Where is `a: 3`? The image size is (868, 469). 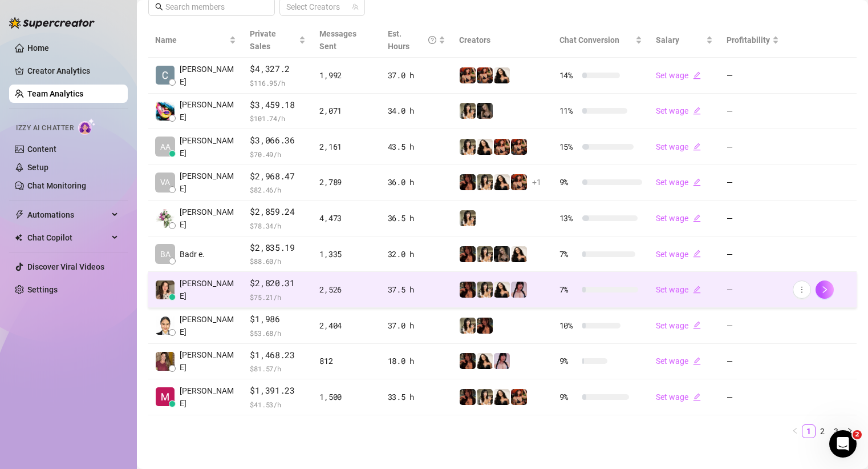 a: 3 is located at coordinates (837, 431).